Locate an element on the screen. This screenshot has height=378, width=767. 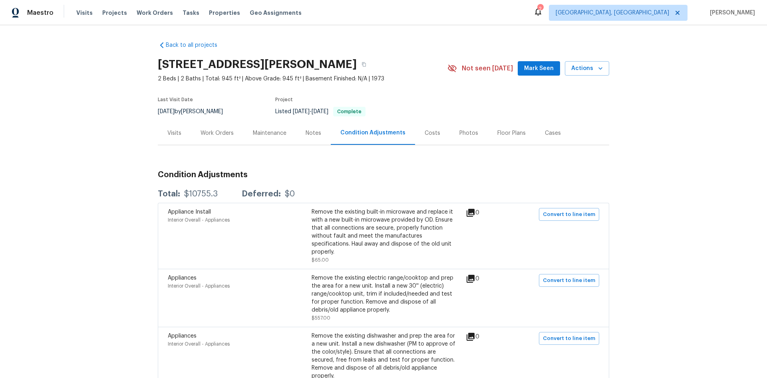
span: $557.00 is located at coordinates (321, 318).